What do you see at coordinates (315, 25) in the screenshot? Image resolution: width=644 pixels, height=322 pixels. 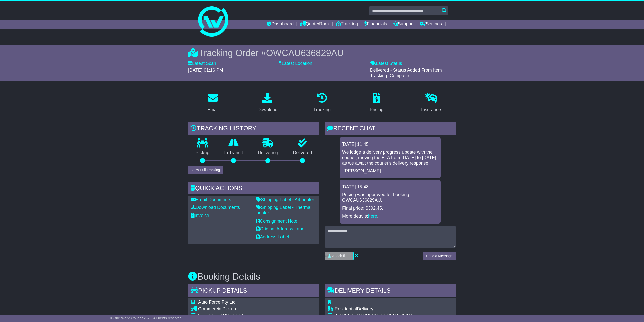 I see `a: Quote/Book` at bounding box center [315, 25].